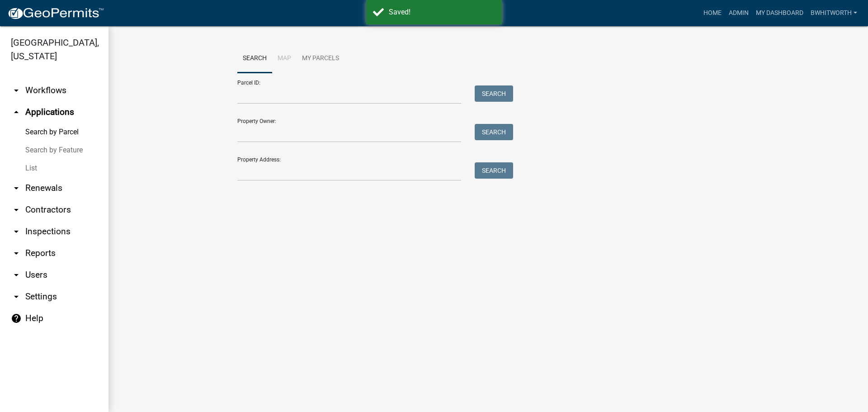 This screenshot has width=868, height=412. I want to click on a: Home, so click(713, 13).